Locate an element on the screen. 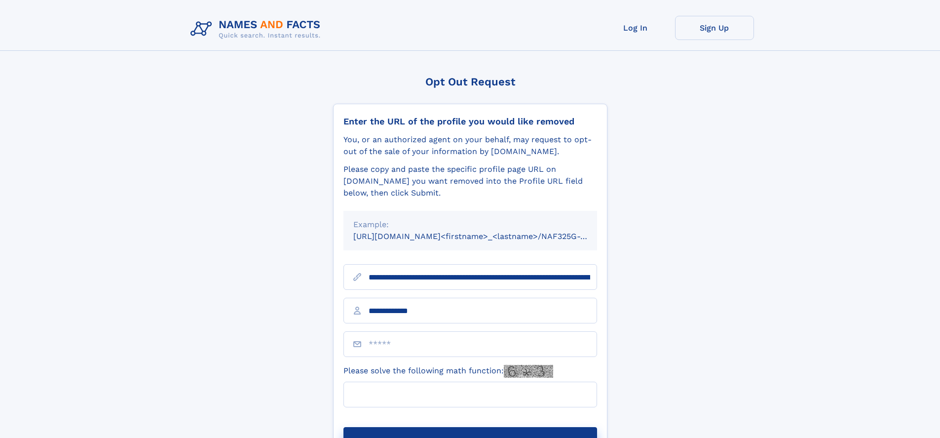  label: Please solve the following math function: is located at coordinates (448, 371).